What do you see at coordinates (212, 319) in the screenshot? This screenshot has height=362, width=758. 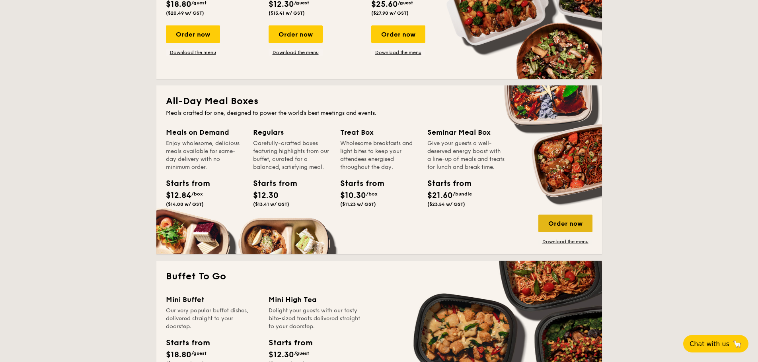 I see `div: Our very popular buffet dishes, delivered straight to your doorstep.` at bounding box center [212, 319].